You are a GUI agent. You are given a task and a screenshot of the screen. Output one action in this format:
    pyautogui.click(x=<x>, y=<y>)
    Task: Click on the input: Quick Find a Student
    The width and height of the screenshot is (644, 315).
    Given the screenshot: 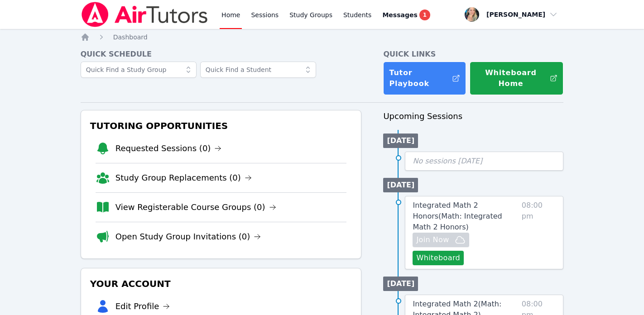 What is the action you would take?
    pyautogui.click(x=258, y=70)
    